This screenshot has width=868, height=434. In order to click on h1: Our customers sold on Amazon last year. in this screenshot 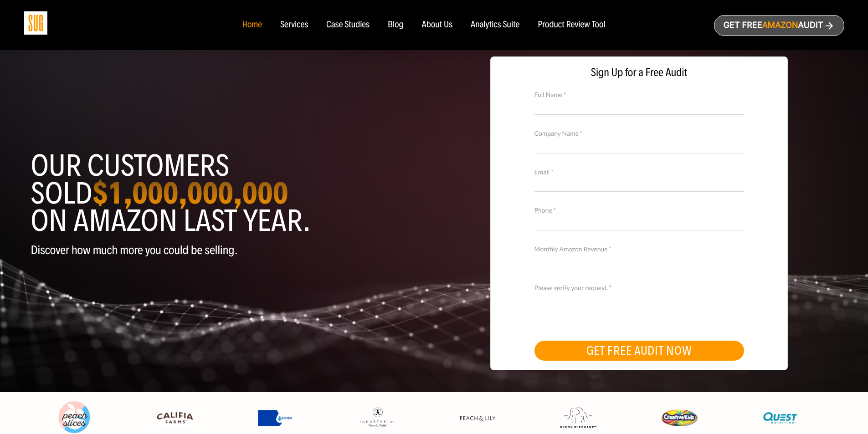, I will do `click(229, 193)`.